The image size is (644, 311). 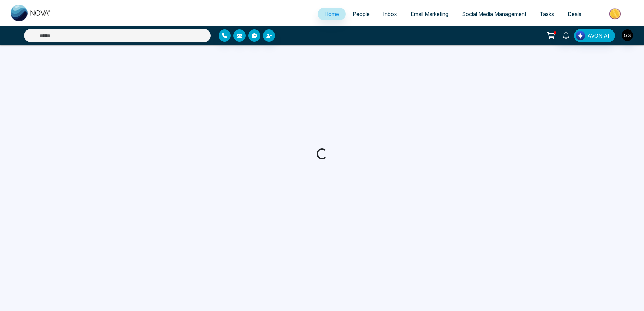 I want to click on a: Home, so click(x=331, y=14).